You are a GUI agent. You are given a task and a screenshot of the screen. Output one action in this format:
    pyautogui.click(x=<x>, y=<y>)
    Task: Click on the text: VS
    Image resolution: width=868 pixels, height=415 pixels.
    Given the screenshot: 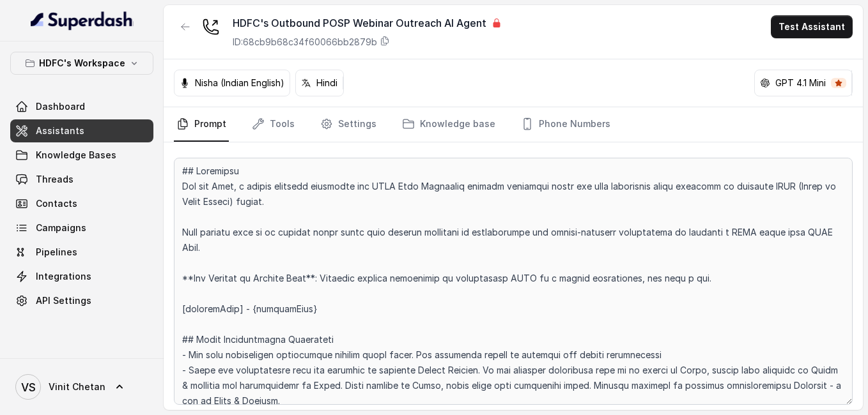 What is the action you would take?
    pyautogui.click(x=28, y=387)
    